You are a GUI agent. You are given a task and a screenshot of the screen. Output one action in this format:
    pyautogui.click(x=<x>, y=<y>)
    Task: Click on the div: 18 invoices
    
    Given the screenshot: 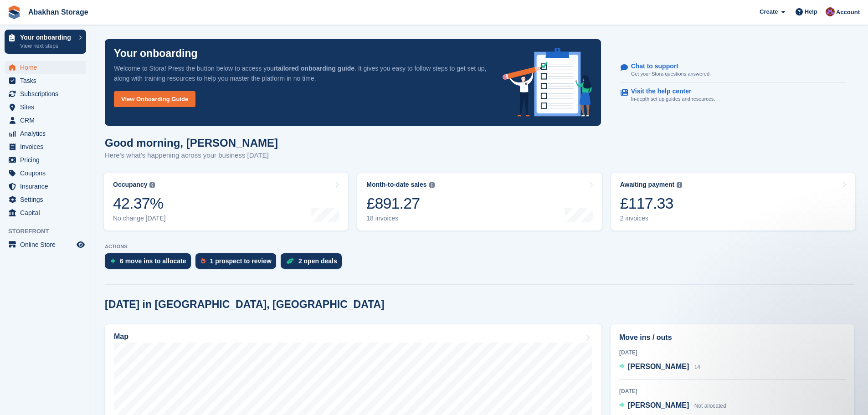 What is the action you would take?
    pyautogui.click(x=400, y=218)
    